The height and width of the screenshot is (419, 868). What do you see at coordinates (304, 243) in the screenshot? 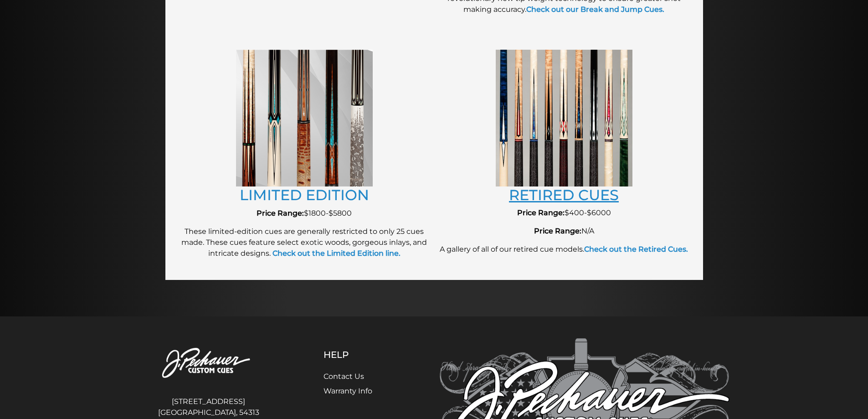
I see `p: These limited-edition cues are generally restricted to only 25 cues made. These cues feature sele...` at bounding box center [304, 243].